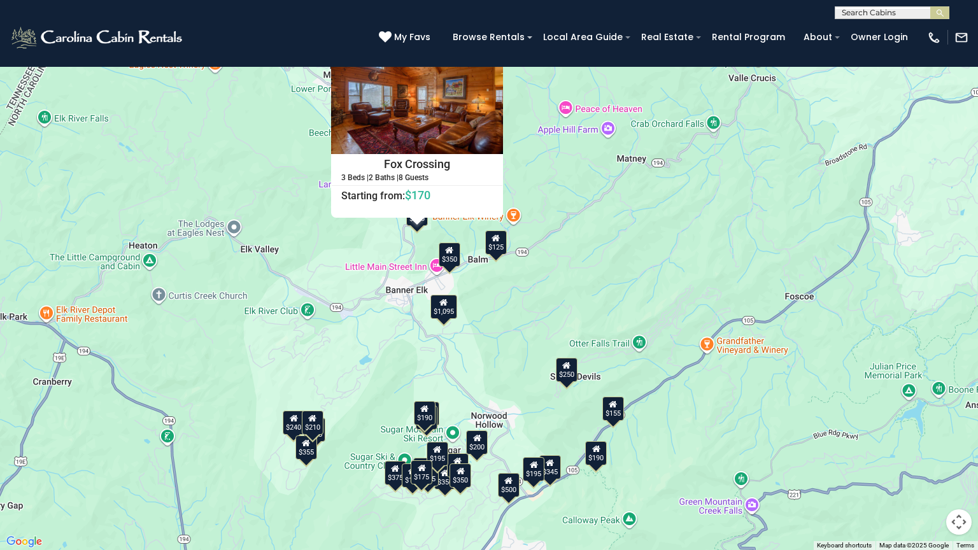 Image resolution: width=978 pixels, height=550 pixels. What do you see at coordinates (406, 38) in the screenshot?
I see `a: My Favs` at bounding box center [406, 38].